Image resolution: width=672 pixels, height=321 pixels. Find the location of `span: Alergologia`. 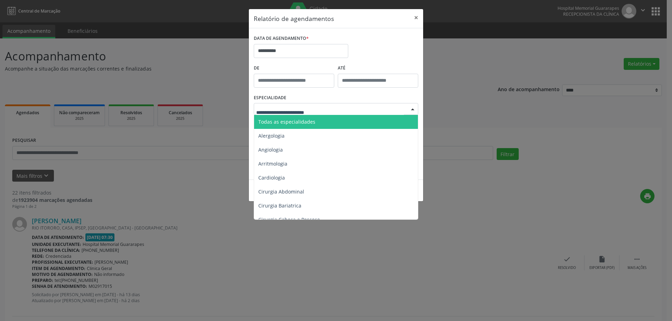

span: Alergologia is located at coordinates (271, 136).